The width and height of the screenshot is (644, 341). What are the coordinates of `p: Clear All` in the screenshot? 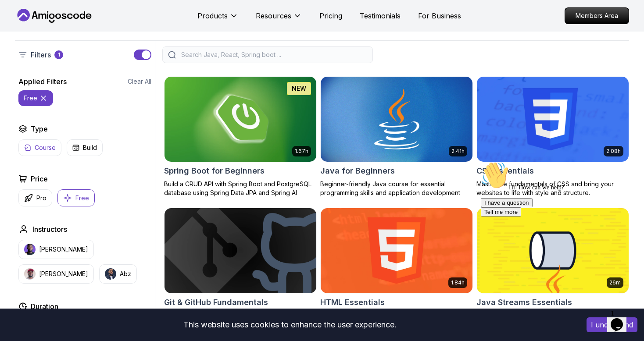 It's located at (140, 81).